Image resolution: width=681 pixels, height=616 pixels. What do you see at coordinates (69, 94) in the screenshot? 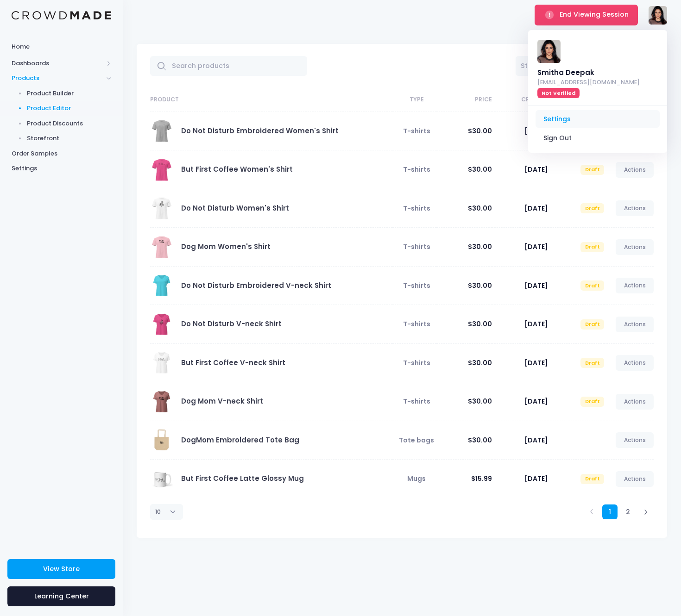
I see `span: Product Builder` at bounding box center [69, 94].